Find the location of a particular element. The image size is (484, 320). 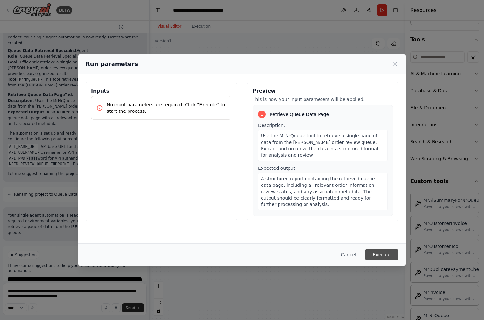

div: 1 is located at coordinates (262, 115).